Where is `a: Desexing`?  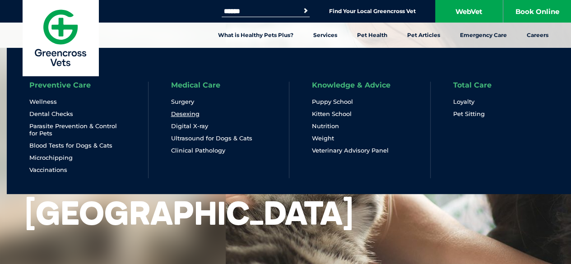 a: Desexing is located at coordinates (185, 114).